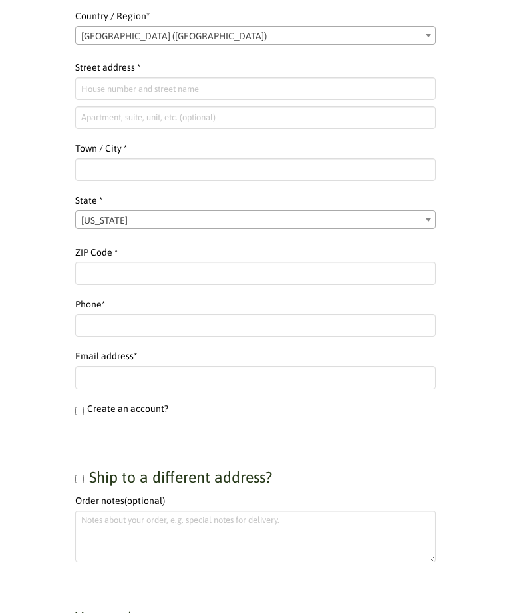 Image resolution: width=511 pixels, height=613 pixels. What do you see at coordinates (255, 118) in the screenshot?
I see `input: Apartment, suite, unit, etc. (optional)` at bounding box center [255, 118].